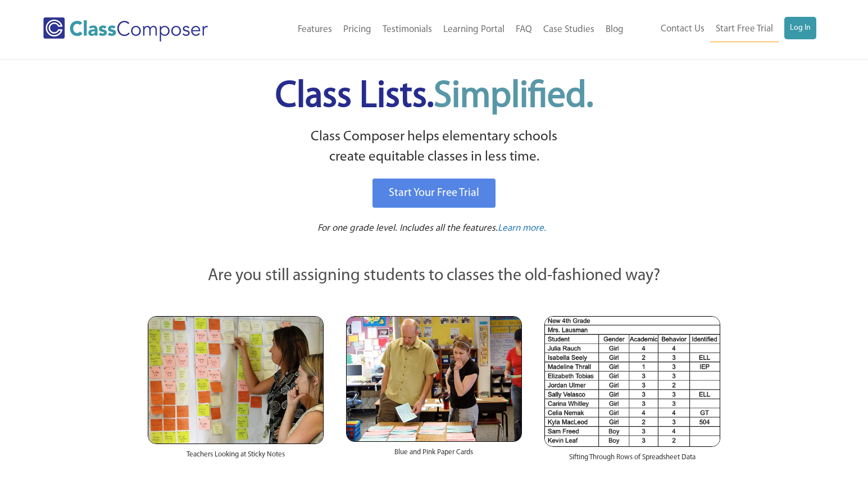 This screenshot has height=489, width=868. What do you see at coordinates (513, 97) in the screenshot?
I see `span: Simplified.` at bounding box center [513, 97].